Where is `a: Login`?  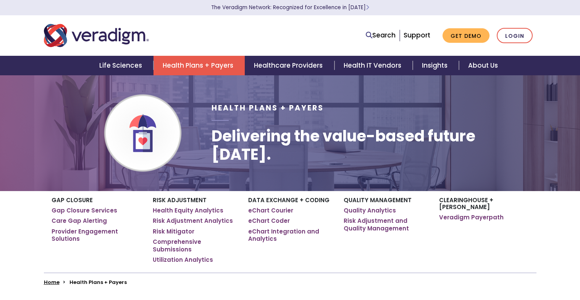
a: Login is located at coordinates (515, 36).